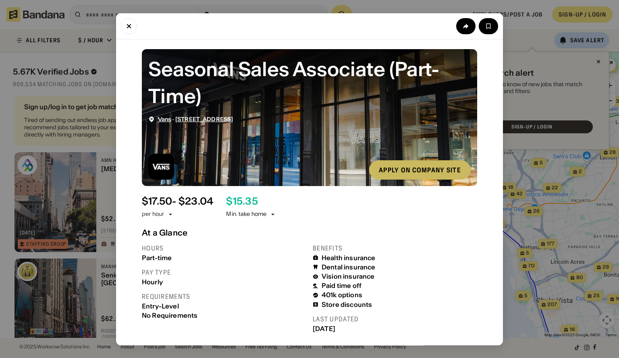 Image resolution: width=619 pixels, height=358 pixels. Describe the element at coordinates (224, 296) in the screenshot. I see `div: Requirements` at that location.